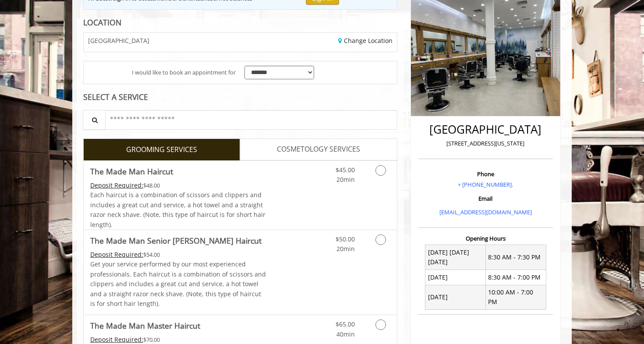 The height and width of the screenshot is (344, 644). What do you see at coordinates (102, 22) in the screenshot?
I see `b: LOCATION` at bounding box center [102, 22].